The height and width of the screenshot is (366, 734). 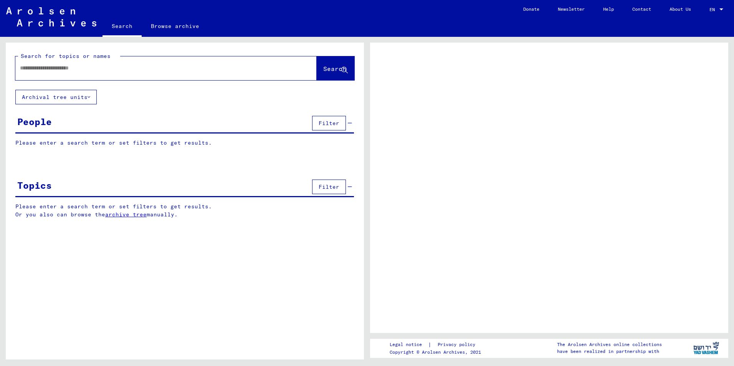 I want to click on div: People, so click(x=35, y=122).